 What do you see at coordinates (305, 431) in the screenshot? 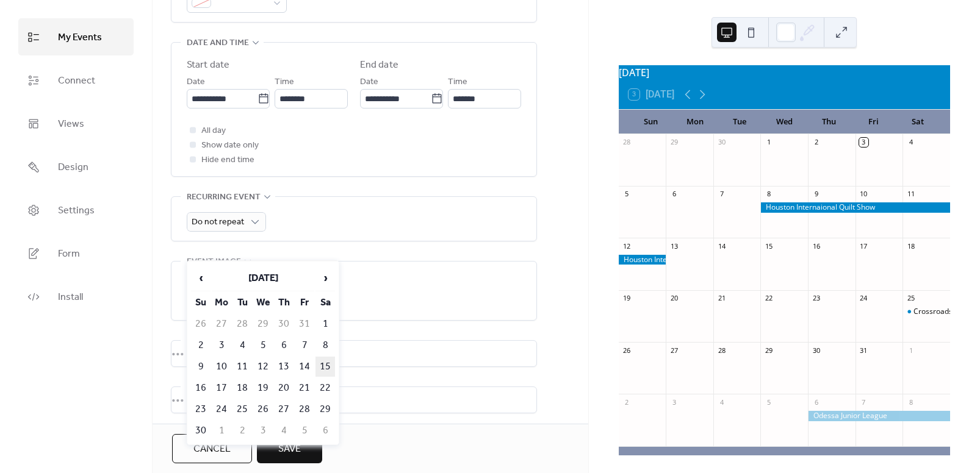
I see `td: 5` at bounding box center [305, 431].